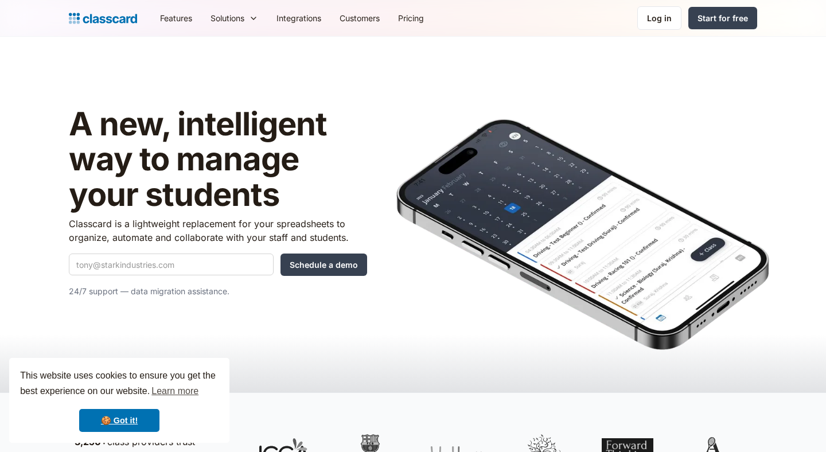 Image resolution: width=826 pixels, height=452 pixels. I want to click on a: Logo, so click(103, 18).